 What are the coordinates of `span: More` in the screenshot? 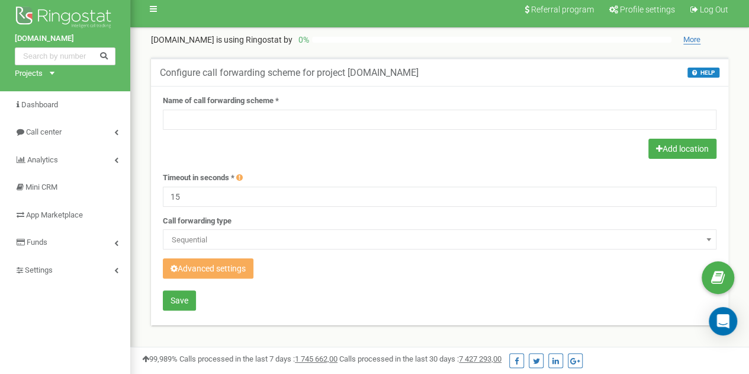 It's located at (692, 40).